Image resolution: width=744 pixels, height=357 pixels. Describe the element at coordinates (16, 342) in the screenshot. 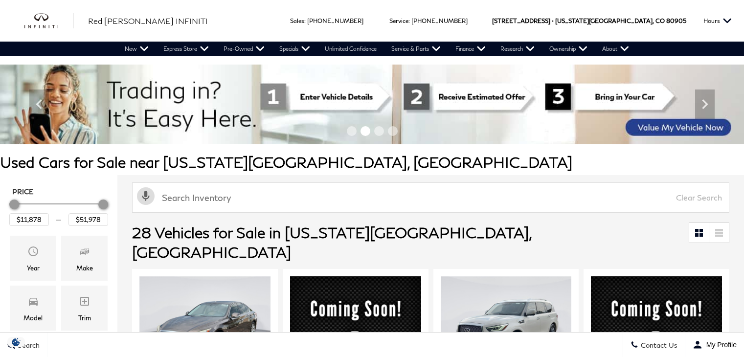

I see `img: Opt-Out Icon` at that location.